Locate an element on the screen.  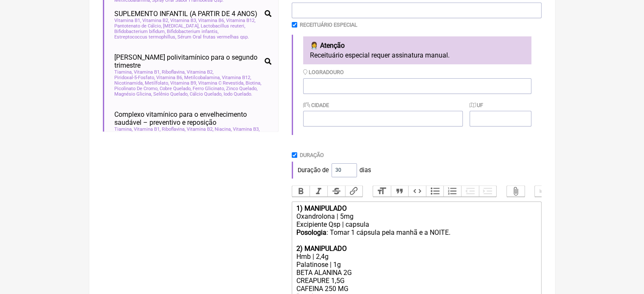
div: Excipiente Qsp | capsula is located at coordinates (416, 224).